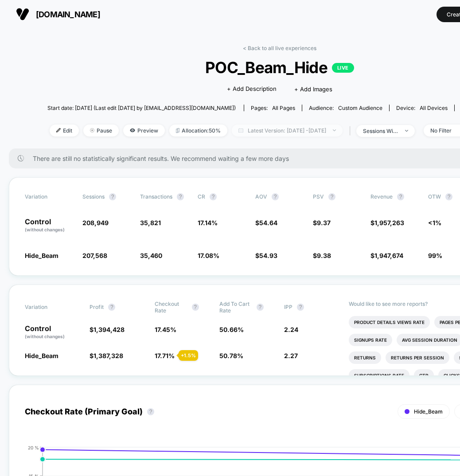 This screenshot has width=460, height=476. Describe the element at coordinates (95, 255) in the screenshot. I see `span: 207,568` at that location.